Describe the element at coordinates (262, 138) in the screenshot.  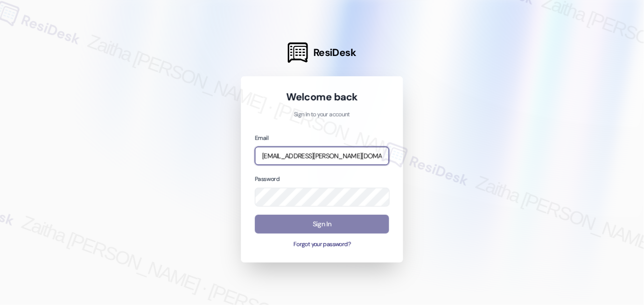
I see `label: Email` at that location.